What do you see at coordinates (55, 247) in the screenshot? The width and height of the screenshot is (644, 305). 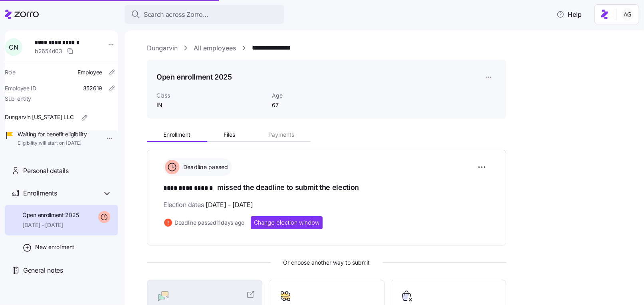 I see `span: New enrollment` at bounding box center [55, 247].